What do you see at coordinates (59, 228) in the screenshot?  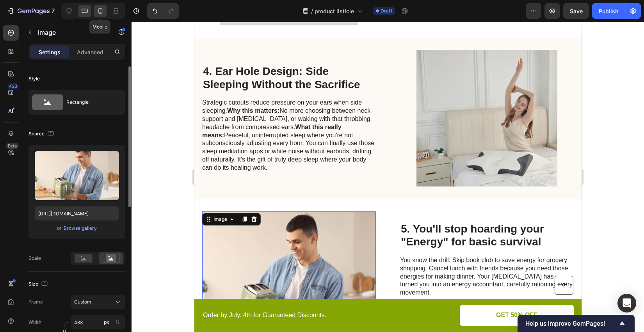 I see `span: or` at bounding box center [59, 228].